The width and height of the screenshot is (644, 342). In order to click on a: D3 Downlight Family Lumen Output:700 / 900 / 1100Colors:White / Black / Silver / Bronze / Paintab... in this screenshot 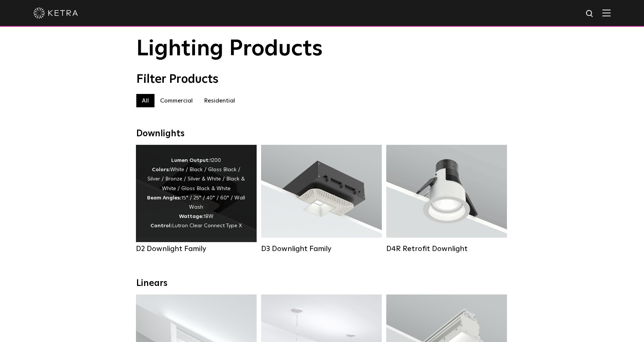, I will do `click(321, 199)`.